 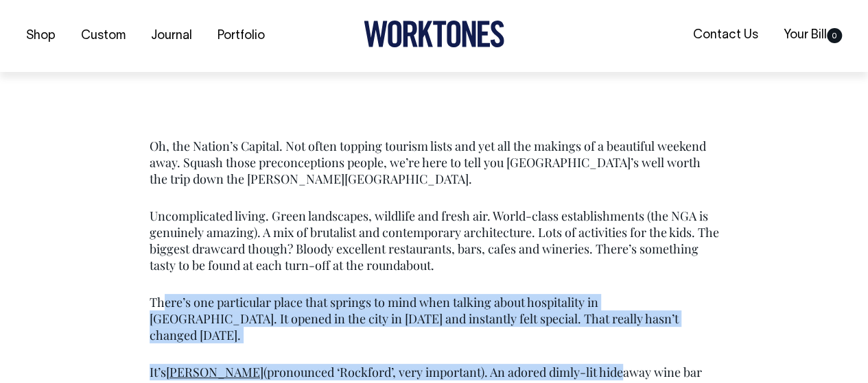 What do you see at coordinates (813, 35) in the screenshot?
I see `a: Your Bill0` at bounding box center [813, 35].